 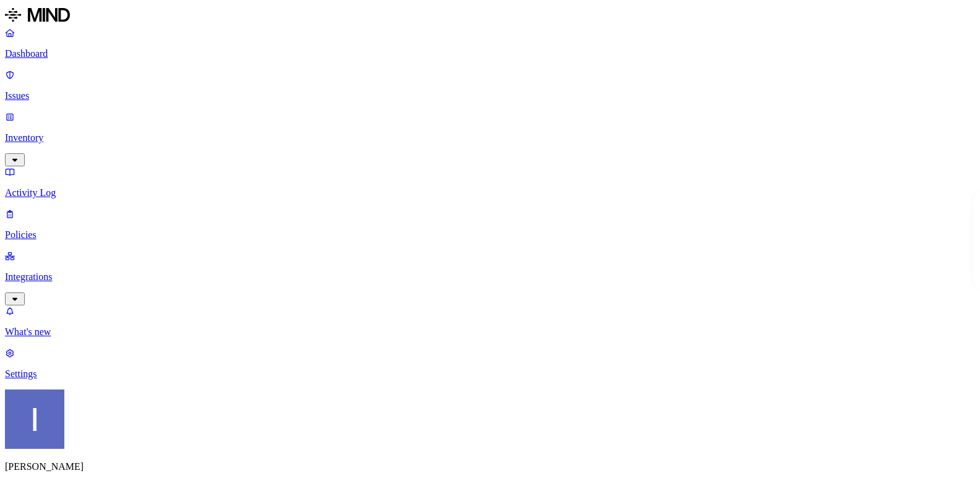 What do you see at coordinates (490, 54) in the screenshot?
I see `p: Dashboard` at bounding box center [490, 54].